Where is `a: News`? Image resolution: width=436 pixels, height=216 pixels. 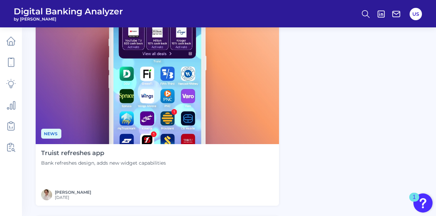 a: News is located at coordinates (51, 133).